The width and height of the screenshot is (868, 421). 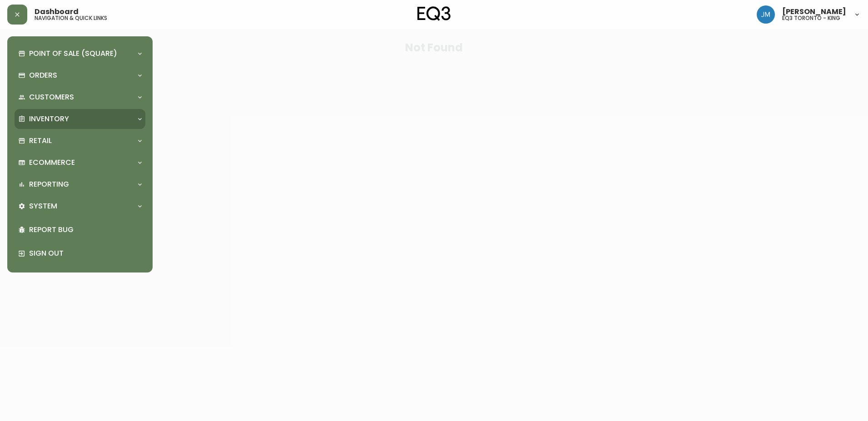 What do you see at coordinates (80, 98) in the screenshot?
I see `div: Customers` at bounding box center [80, 98].